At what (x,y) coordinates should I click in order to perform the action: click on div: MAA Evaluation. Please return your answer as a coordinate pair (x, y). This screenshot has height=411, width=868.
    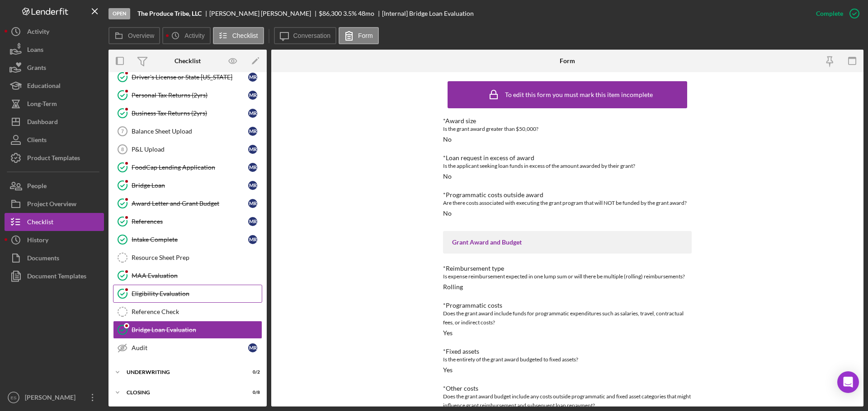
    Looking at the image, I should click on (197, 276).